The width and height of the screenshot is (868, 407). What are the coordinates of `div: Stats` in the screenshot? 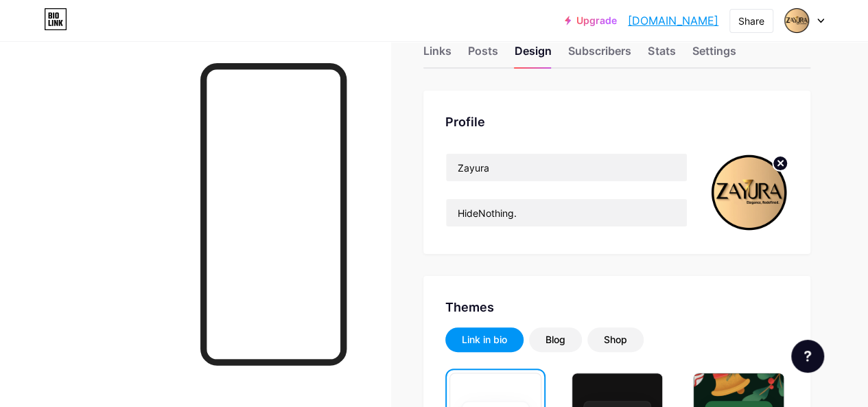 It's located at (661, 55).